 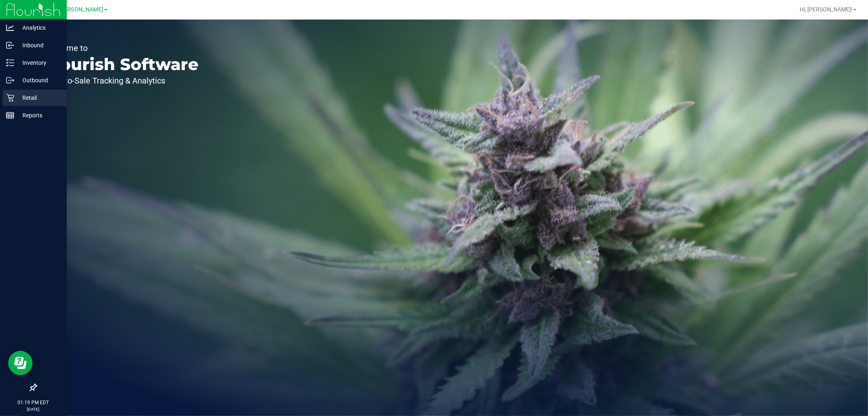 I want to click on p: Welcome to, so click(x=121, y=48).